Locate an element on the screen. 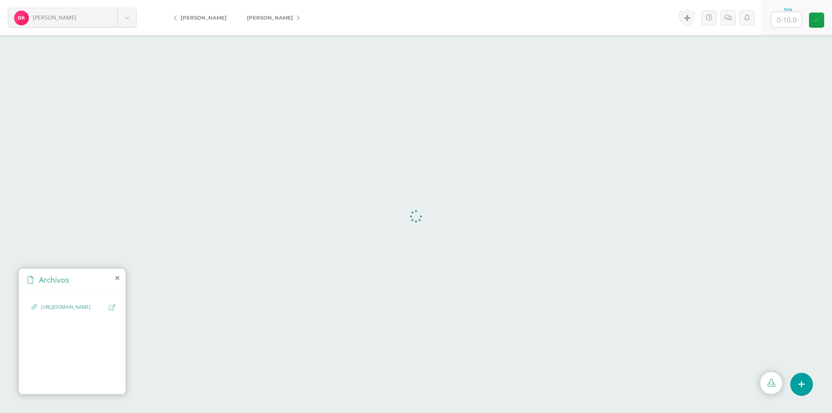 The height and width of the screenshot is (413, 832). span: Archivos is located at coordinates (54, 279).